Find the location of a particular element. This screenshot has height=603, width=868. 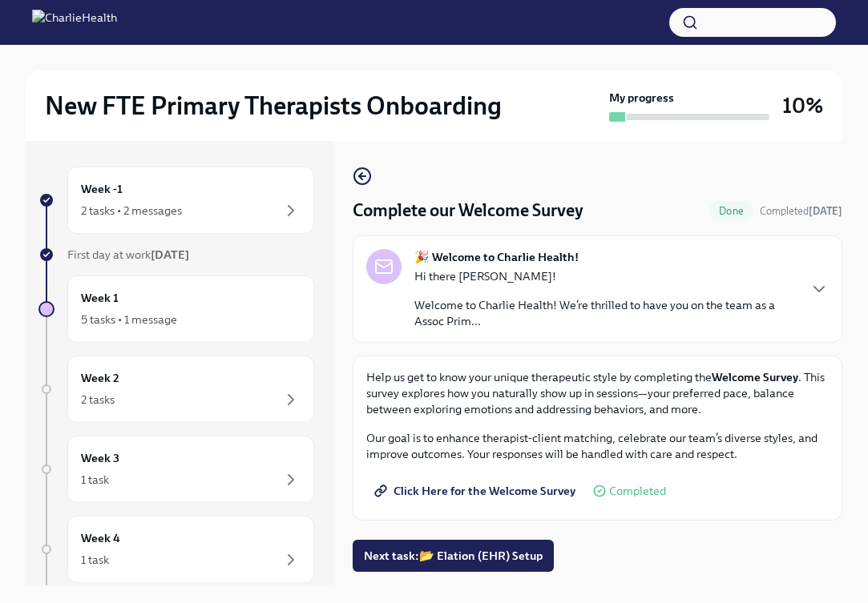

strong: My progress is located at coordinates (641, 97).